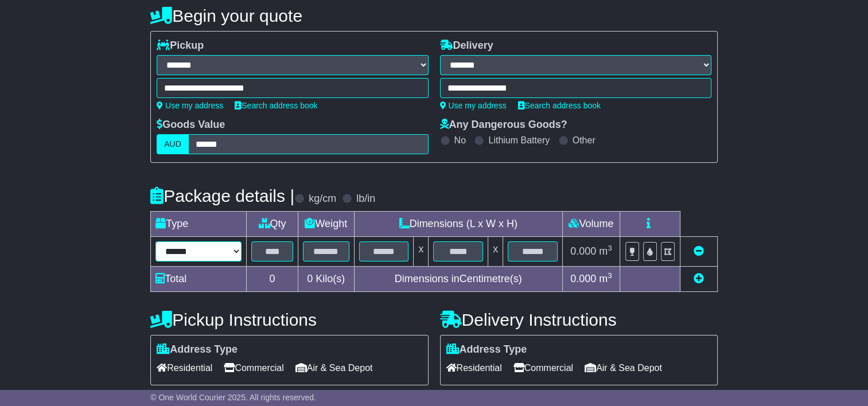 The height and width of the screenshot is (406, 868). Describe the element at coordinates (273, 224) in the screenshot. I see `td: Qty` at that location.